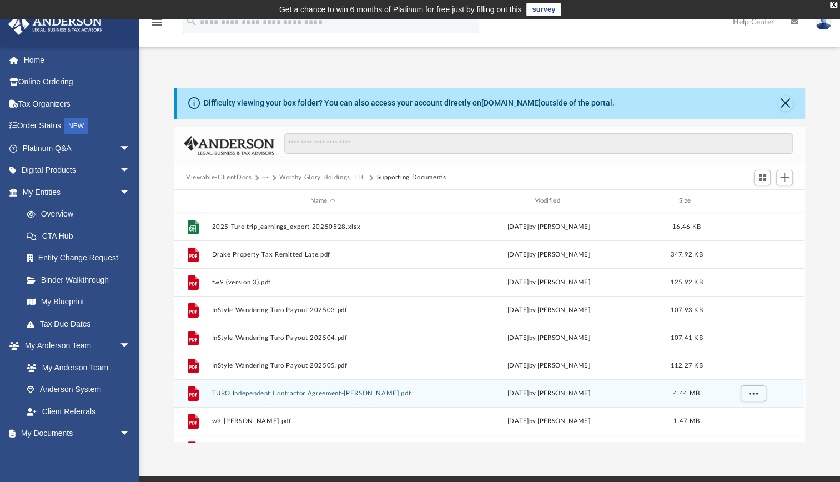 The image size is (840, 482). What do you see at coordinates (686, 310) in the screenshot?
I see `span: 107.93 KB` at bounding box center [686, 310].